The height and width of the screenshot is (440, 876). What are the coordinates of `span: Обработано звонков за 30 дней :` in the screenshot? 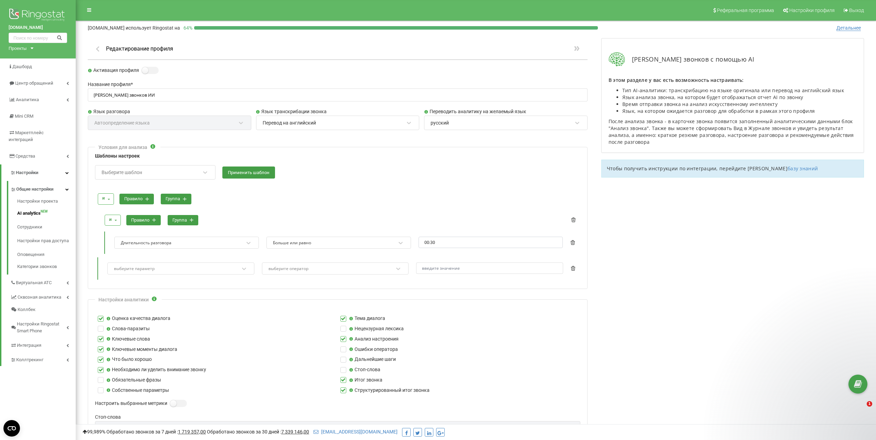 It's located at (258, 432).